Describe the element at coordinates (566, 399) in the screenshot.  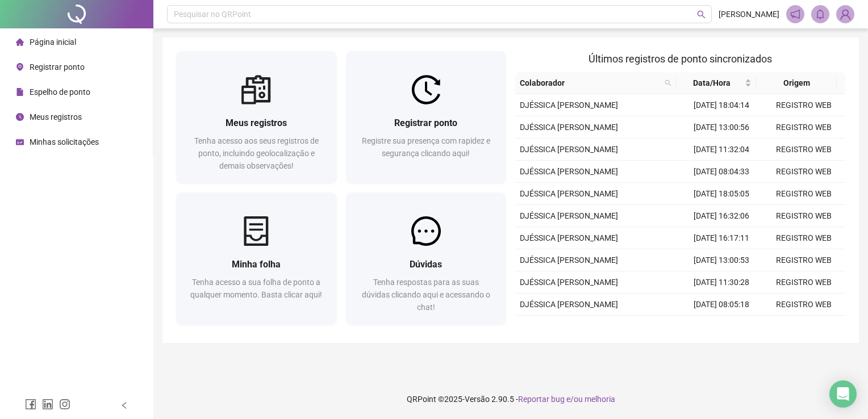
I see `span: Reportar bug e/ou melhoria` at that location.